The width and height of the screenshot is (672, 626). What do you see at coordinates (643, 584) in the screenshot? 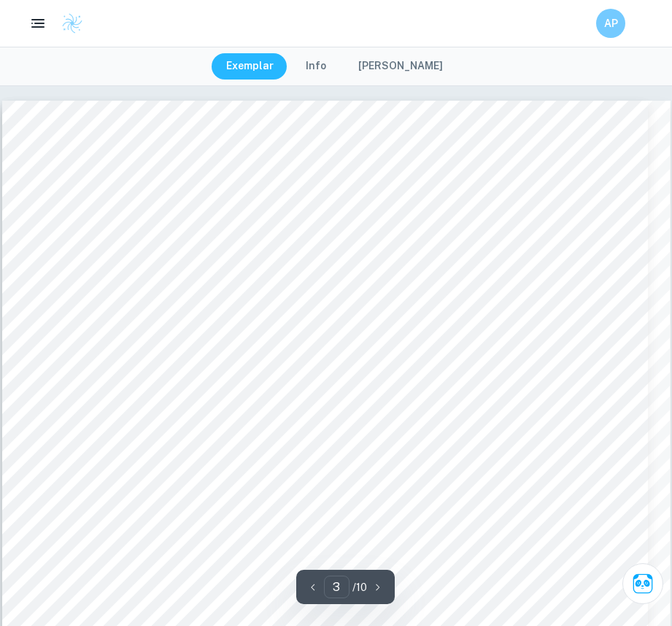
I see `button: Ask Clai` at bounding box center [643, 584].